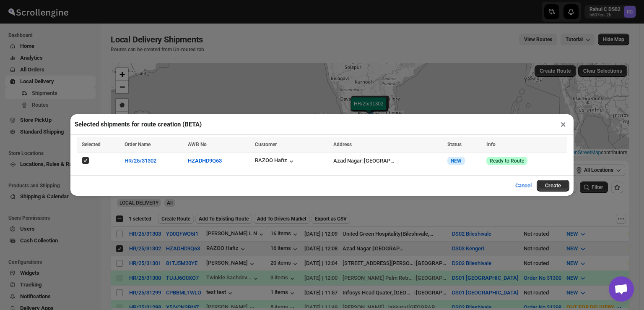 Image resolution: width=644 pixels, height=310 pixels. I want to click on span: Info, so click(491, 144).